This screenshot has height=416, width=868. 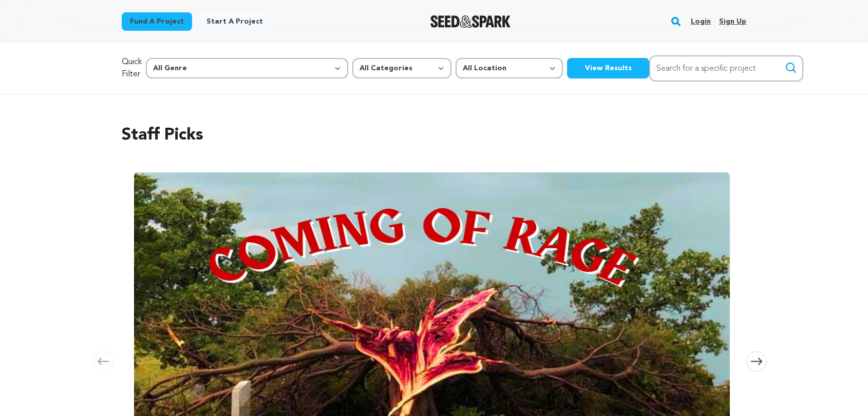 What do you see at coordinates (434, 135) in the screenshot?
I see `h2: Staff Picks` at bounding box center [434, 135].